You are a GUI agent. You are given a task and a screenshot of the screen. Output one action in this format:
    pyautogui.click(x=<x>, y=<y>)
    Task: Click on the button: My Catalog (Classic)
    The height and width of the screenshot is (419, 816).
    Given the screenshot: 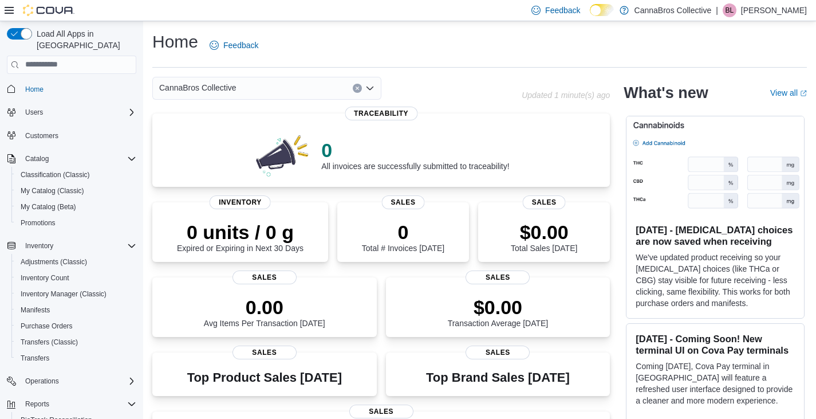 What is the action you would take?
    pyautogui.click(x=76, y=191)
    